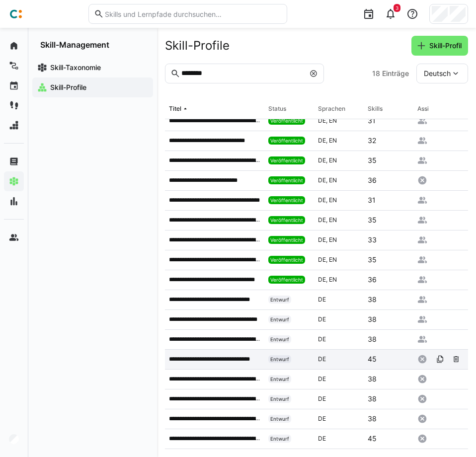  Describe the element at coordinates (440, 45) in the screenshot. I see `button: Skill-Profil` at that location.